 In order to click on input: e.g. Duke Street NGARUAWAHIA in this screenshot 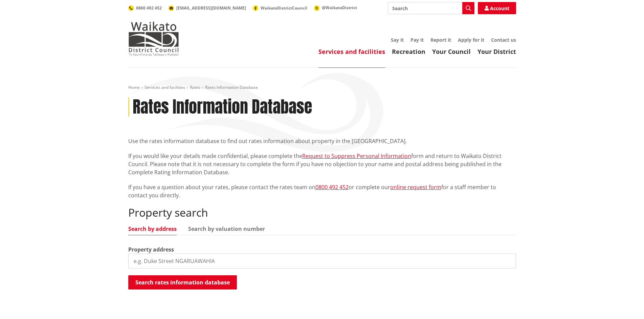, I will do `click(322, 261)`.